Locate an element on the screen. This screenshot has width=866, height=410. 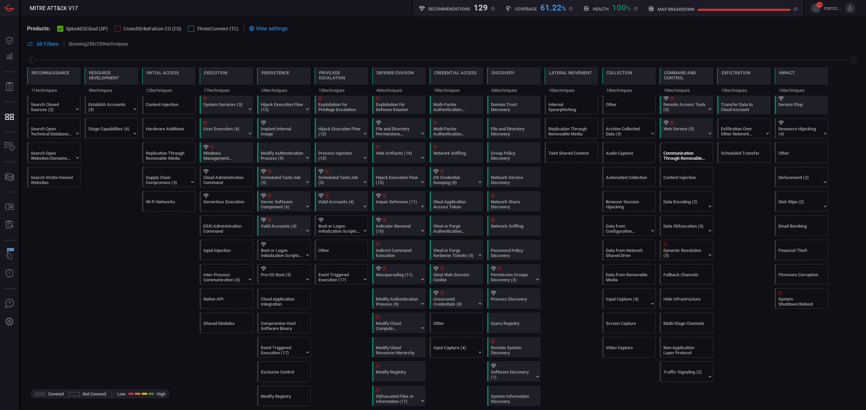
div: 10 techniques is located at coordinates (571, 90).